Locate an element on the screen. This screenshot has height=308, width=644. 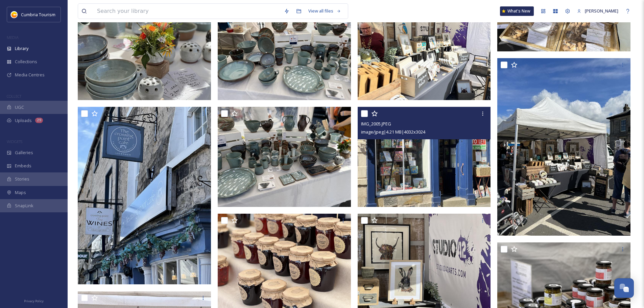
span: Uploads is located at coordinates (23, 120).